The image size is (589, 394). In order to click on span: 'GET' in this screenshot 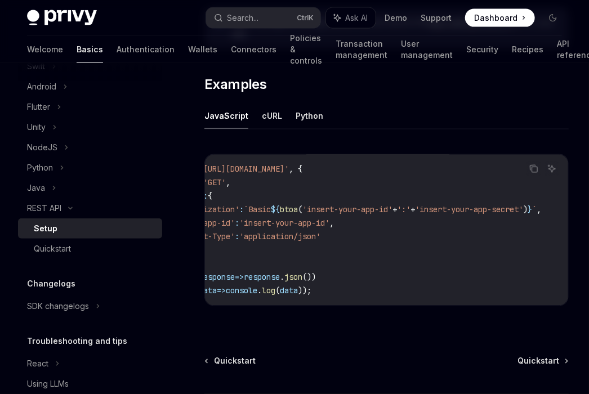, I will do `click(214, 183)`.